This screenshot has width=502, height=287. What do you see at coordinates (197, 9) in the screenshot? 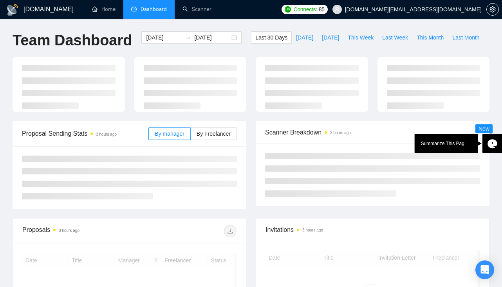
I see `a: searchScanner` at bounding box center [197, 9].